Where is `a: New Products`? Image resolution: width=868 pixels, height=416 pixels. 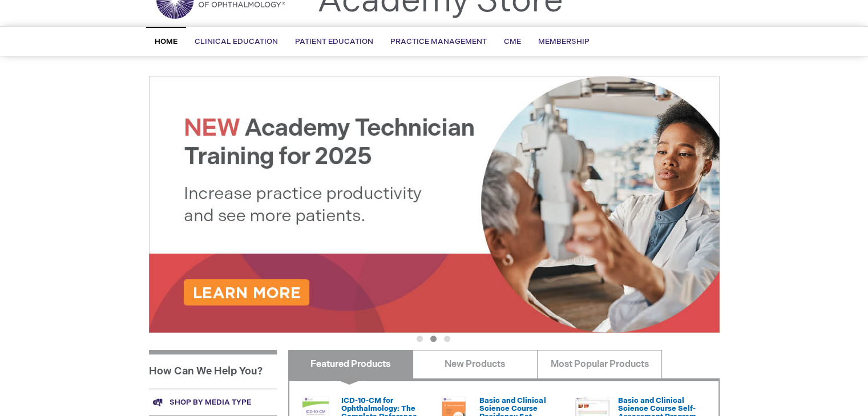
a: New Products is located at coordinates (475, 364).